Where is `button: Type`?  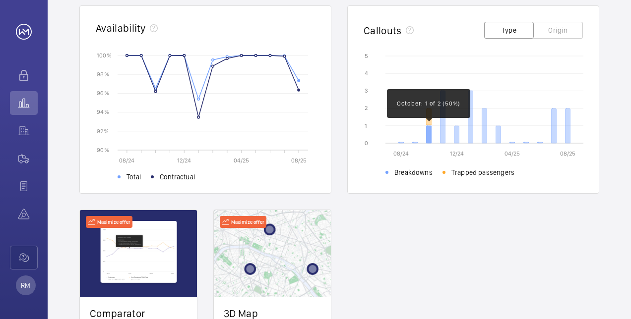
button: Type is located at coordinates (509, 30).